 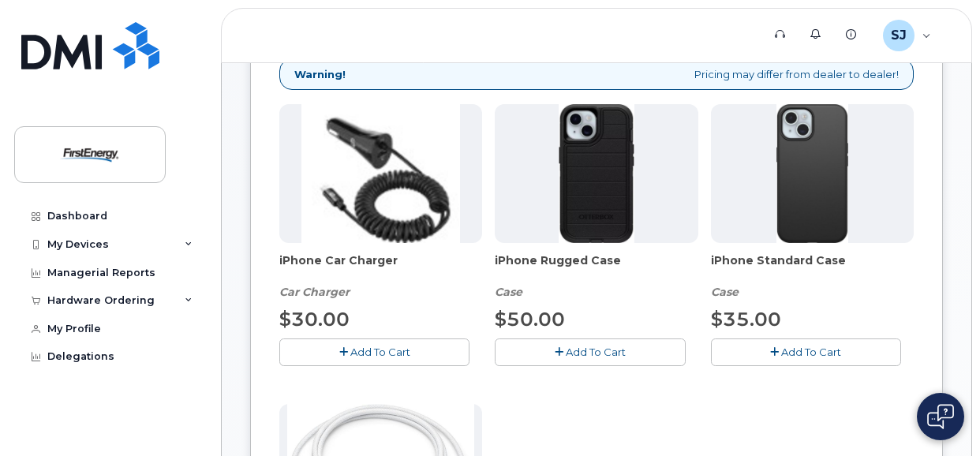 I want to click on div: iPhone Standard Case, so click(x=812, y=276).